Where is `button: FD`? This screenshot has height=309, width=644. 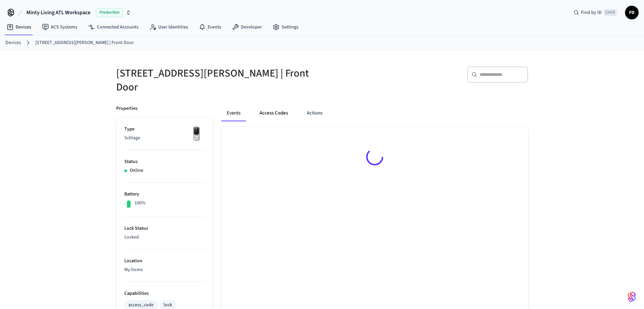
button: FD is located at coordinates (632, 13).